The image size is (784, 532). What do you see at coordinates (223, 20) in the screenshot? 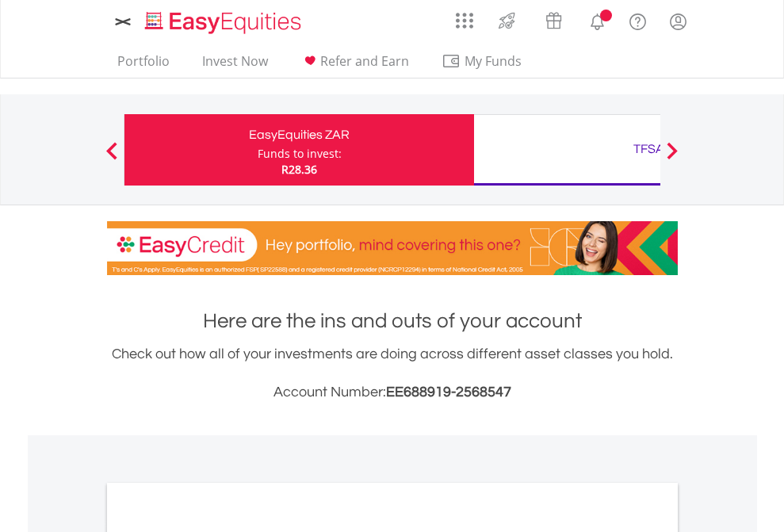
I see `a: Home page` at bounding box center [223, 20].